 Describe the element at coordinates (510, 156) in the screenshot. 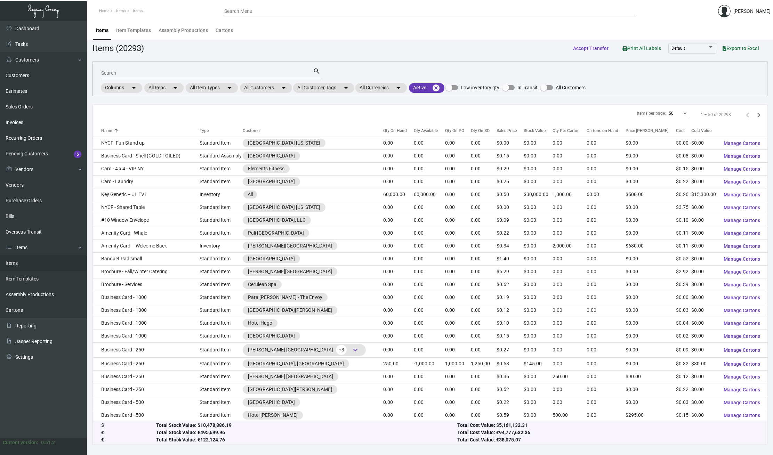

I see `td: $0.15` at that location.